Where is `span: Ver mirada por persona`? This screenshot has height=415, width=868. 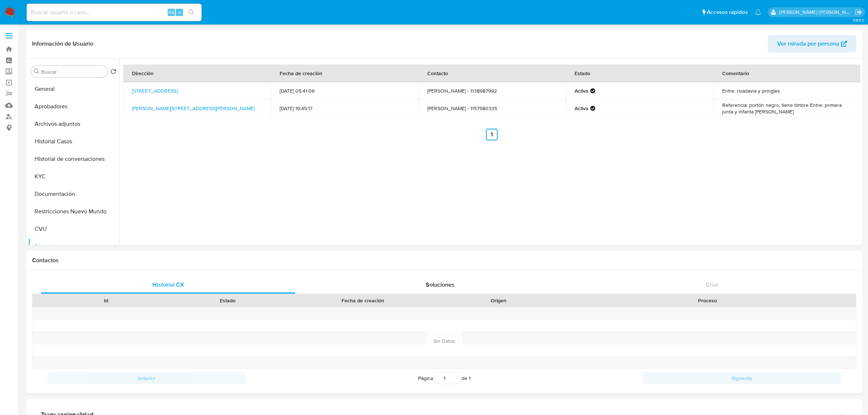 span: Ver mirada por persona is located at coordinates (808, 44).